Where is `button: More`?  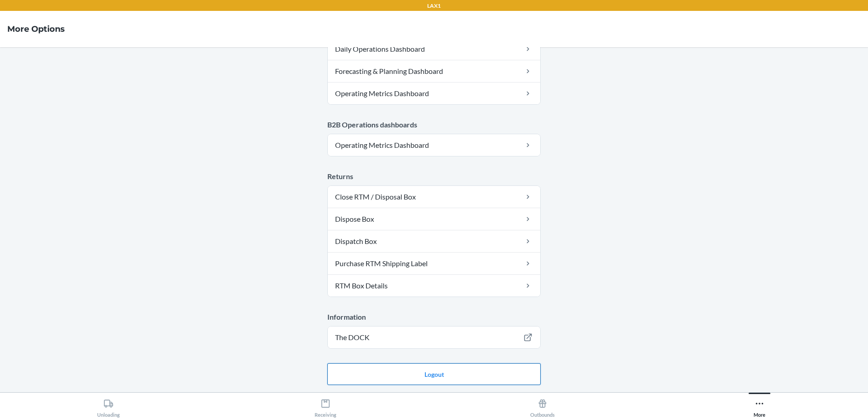
button: More is located at coordinates (760, 405).